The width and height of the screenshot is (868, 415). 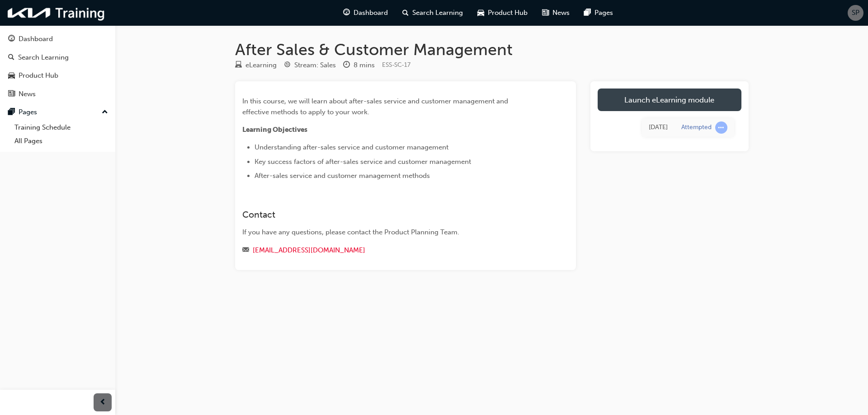 What do you see at coordinates (352, 147) in the screenshot?
I see `span: Understanding after-sales service and customer management` at bounding box center [352, 147].